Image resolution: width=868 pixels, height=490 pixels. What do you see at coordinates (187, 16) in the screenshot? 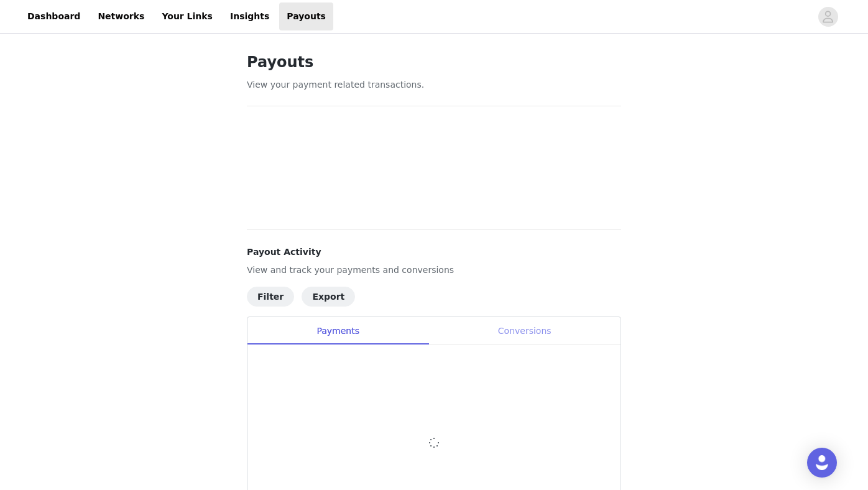
I see `a: Your Links` at bounding box center [187, 16].